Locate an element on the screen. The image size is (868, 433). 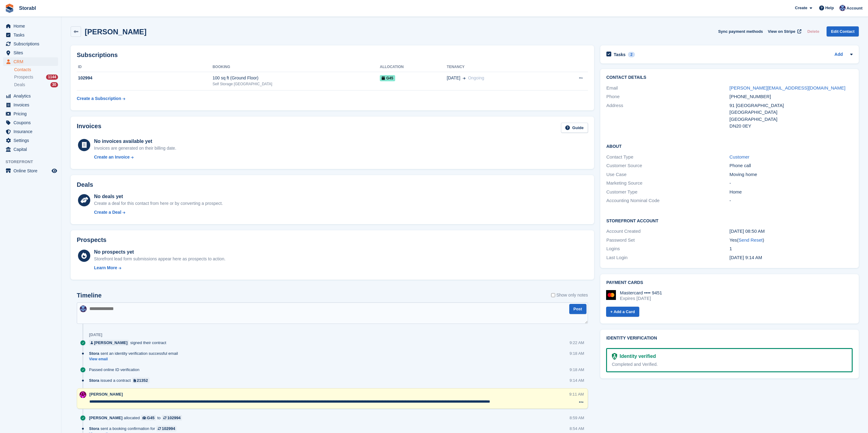
div: 9:22 AM is located at coordinates (577, 343).